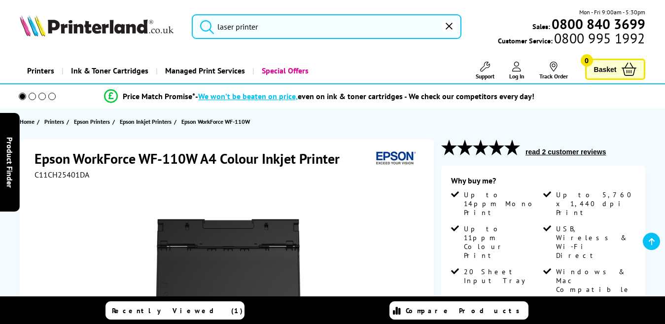 The image size is (665, 324). Describe the element at coordinates (615, 69) in the screenshot. I see `a: Basket 0` at that location.